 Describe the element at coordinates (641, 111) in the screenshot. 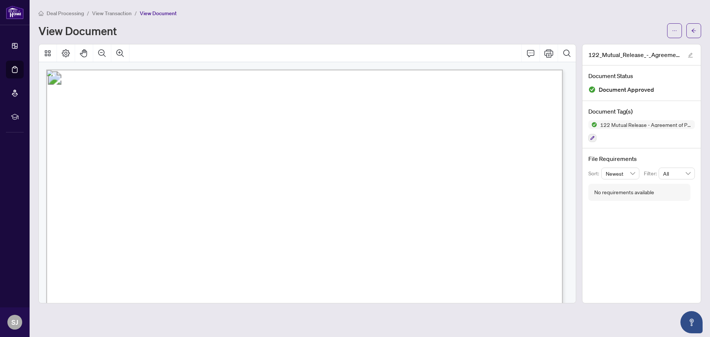

I see `h4: Document Tag(s)` at that location.